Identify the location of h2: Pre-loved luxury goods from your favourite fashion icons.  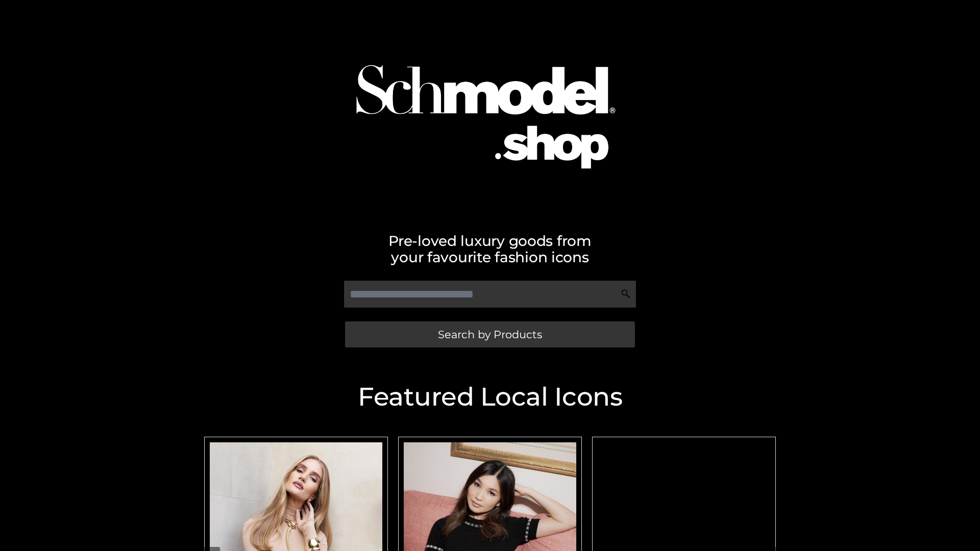
(490, 249).